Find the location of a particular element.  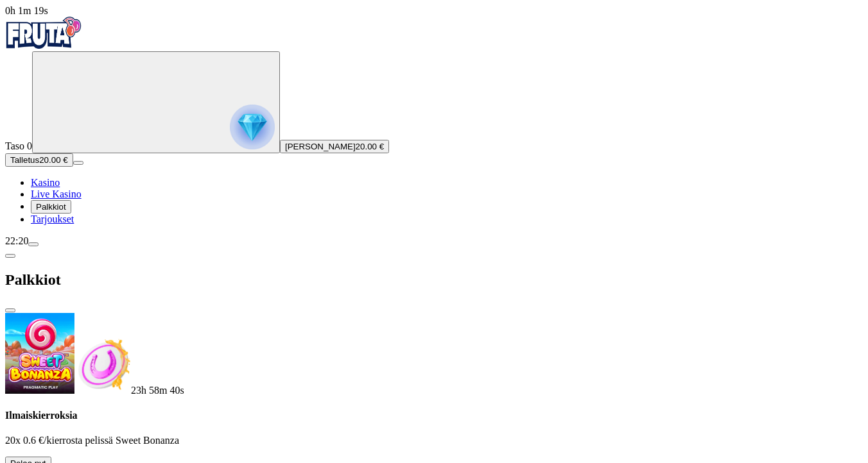

span: countdown is located at coordinates (158, 390).